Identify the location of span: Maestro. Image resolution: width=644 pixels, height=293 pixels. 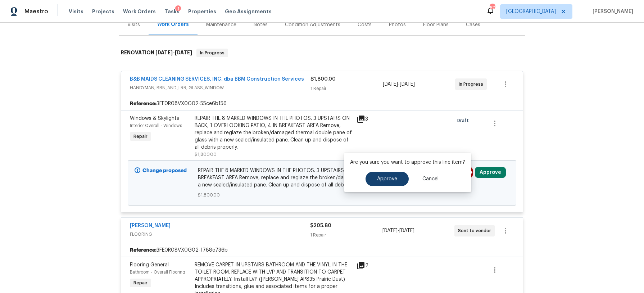
(37, 11).